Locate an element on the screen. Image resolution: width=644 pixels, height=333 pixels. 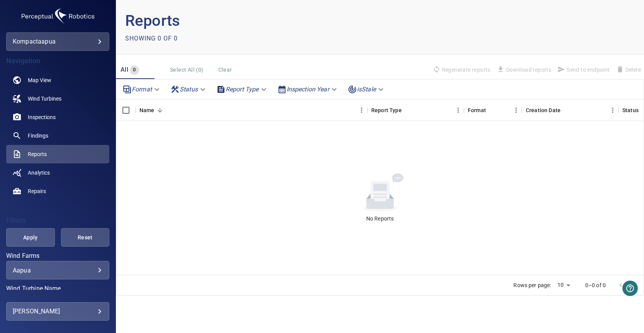
div: isStale is located at coordinates (366, 89).